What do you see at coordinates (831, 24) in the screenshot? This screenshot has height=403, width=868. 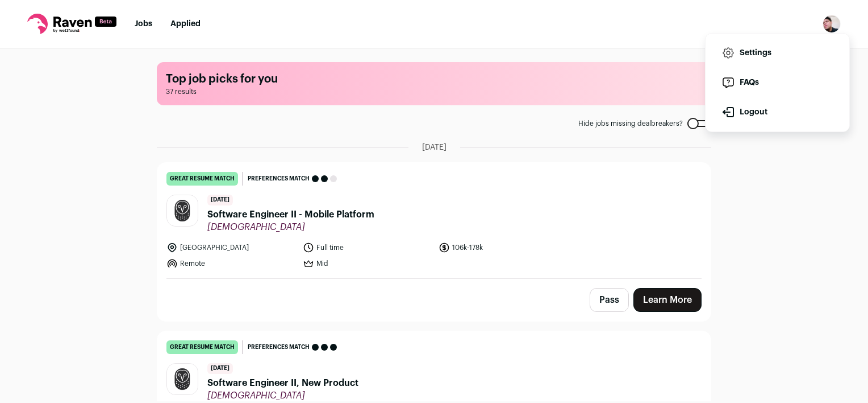 I see `button: Open dropdown` at bounding box center [831, 24].